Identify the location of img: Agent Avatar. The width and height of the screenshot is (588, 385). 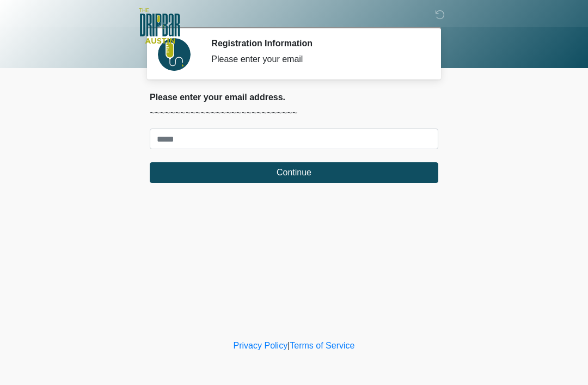
(174, 54).